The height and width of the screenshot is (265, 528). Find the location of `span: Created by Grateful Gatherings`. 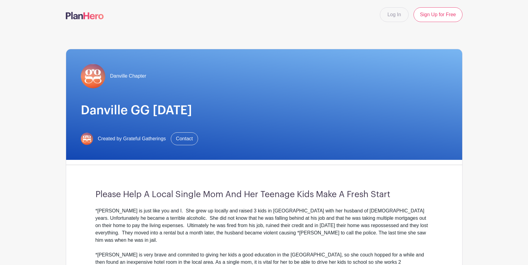

span: Created by Grateful Gatherings is located at coordinates (132, 139).